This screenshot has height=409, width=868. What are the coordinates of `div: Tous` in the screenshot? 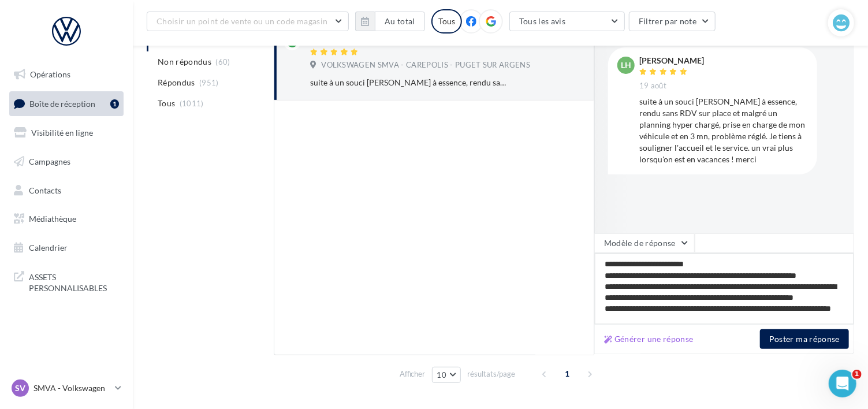 It's located at (446, 21).